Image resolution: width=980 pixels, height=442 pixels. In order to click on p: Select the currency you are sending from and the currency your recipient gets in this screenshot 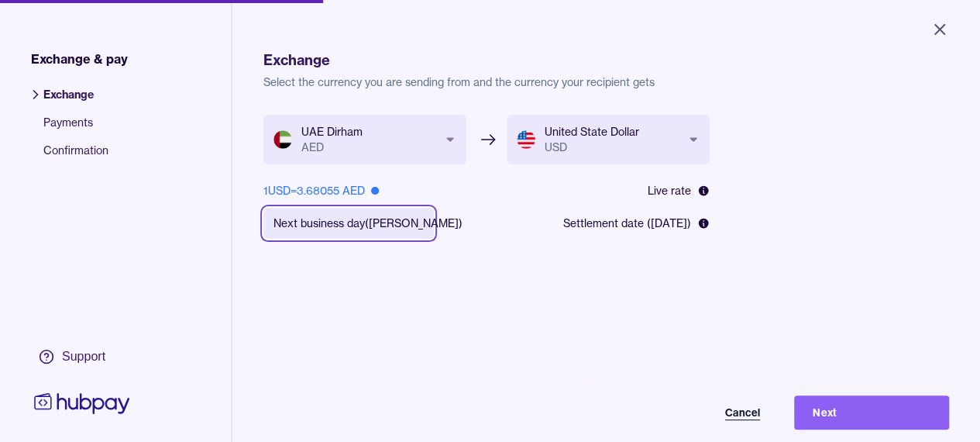, I will do `click(606, 82)`.